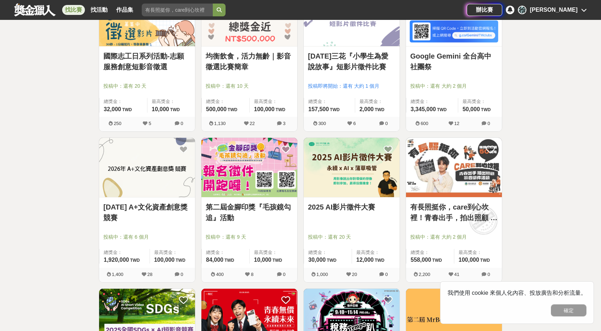 This screenshot has width=601, height=331. Describe the element at coordinates (424, 123) in the screenshot. I see `span: 600` at that location.